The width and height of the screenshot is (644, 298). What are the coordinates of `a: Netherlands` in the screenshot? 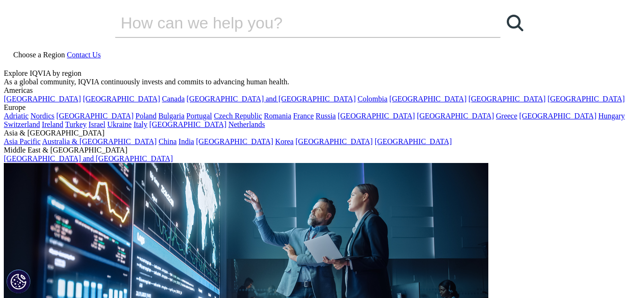 It's located at (247, 124).